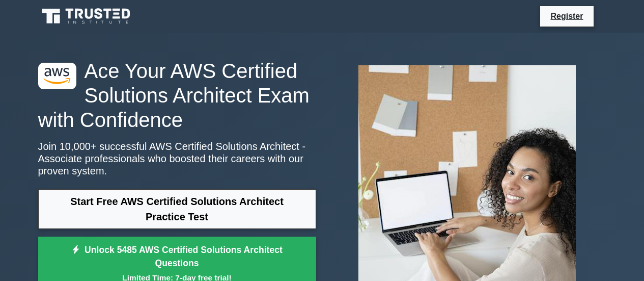  I want to click on a: Start Free AWS Certified Solutions Architect Practice Test, so click(177, 209).